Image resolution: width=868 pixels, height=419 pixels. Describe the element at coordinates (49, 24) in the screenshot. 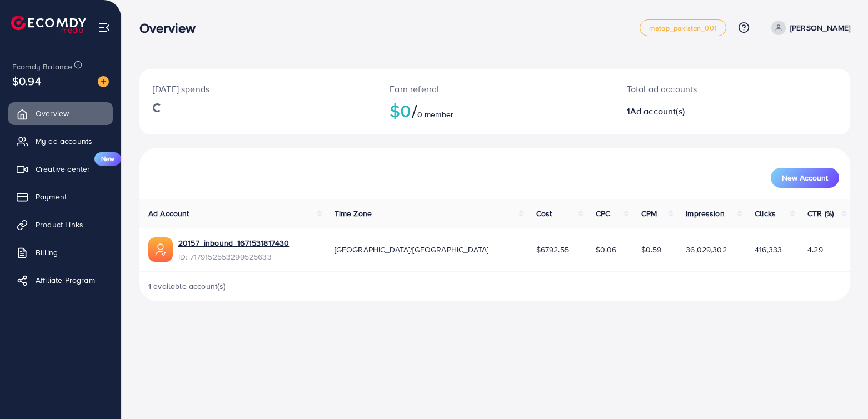

I see `a: logo` at that location.